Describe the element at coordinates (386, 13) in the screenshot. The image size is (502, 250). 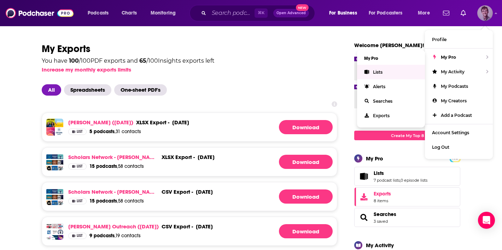
I see `span: For Podcasters` at that location.